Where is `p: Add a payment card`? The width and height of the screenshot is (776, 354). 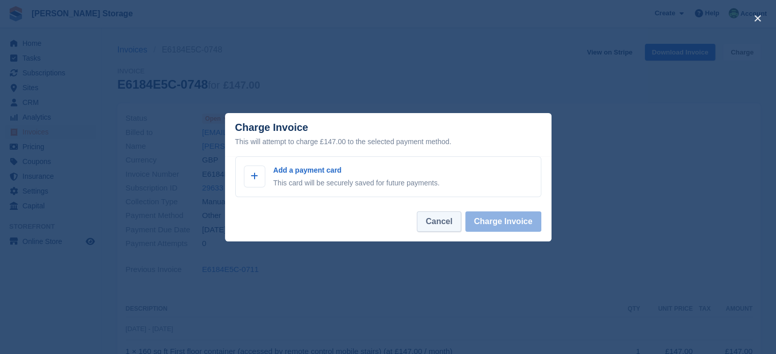 p: Add a payment card is located at coordinates (356, 170).